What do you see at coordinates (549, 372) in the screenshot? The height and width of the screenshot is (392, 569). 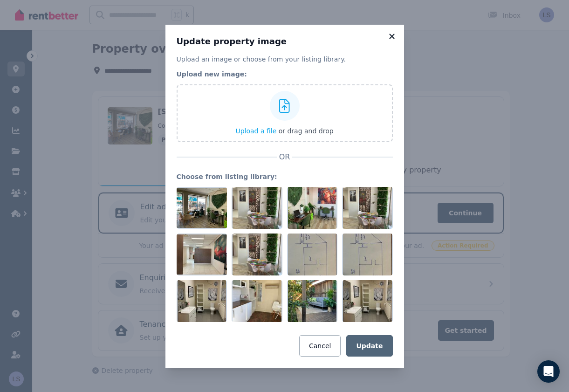 I see `div: Open Intercom Messenger` at bounding box center [549, 372].